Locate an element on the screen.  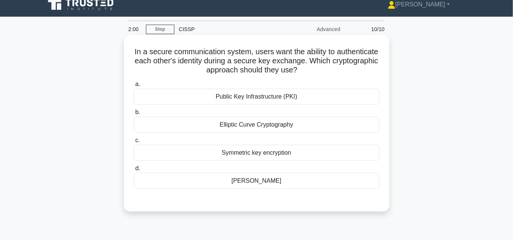
div: 10/10 is located at coordinates (367, 29).